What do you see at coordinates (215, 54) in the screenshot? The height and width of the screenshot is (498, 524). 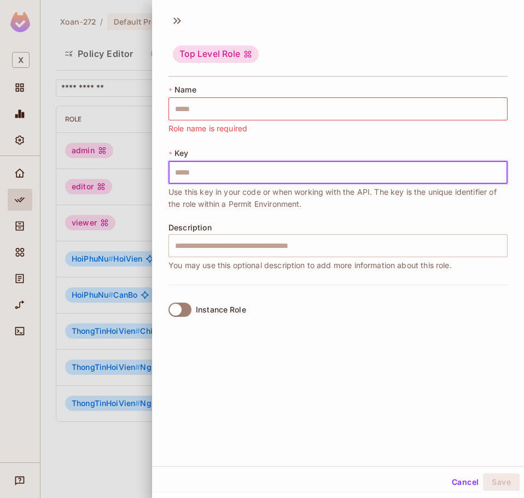 I see `div: Top Level Role` at bounding box center [215, 54].